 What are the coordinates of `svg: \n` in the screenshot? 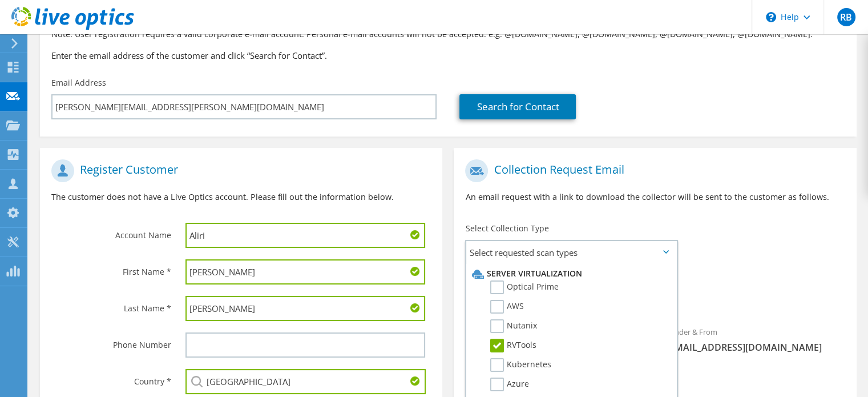 It's located at (771, 17).